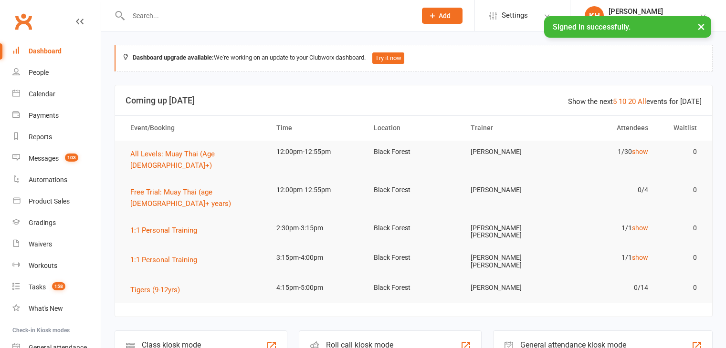 The width and height of the screenshot is (726, 348). Describe the element at coordinates (40, 244) in the screenshot. I see `div: Waivers` at that location.